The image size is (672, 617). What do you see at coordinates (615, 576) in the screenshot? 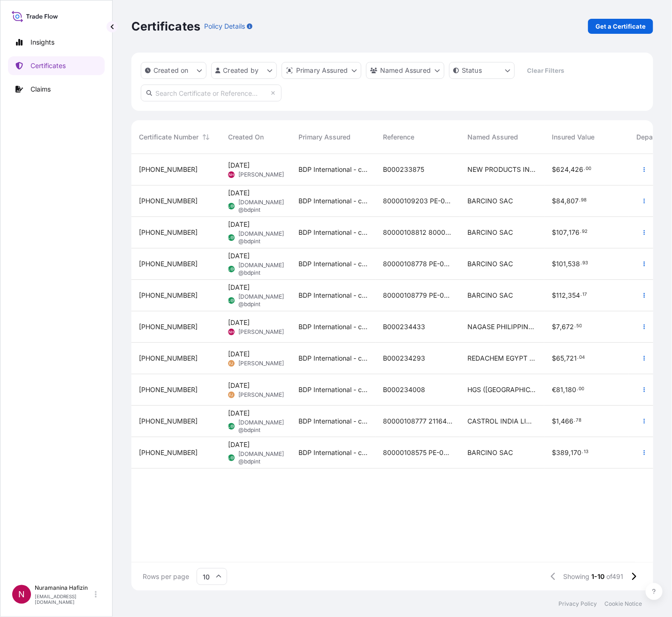
I see `span: of 491` at bounding box center [615, 576].